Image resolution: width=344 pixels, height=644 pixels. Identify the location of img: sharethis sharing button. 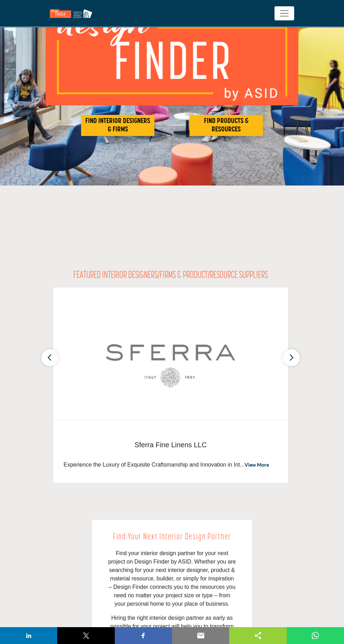
(258, 636).